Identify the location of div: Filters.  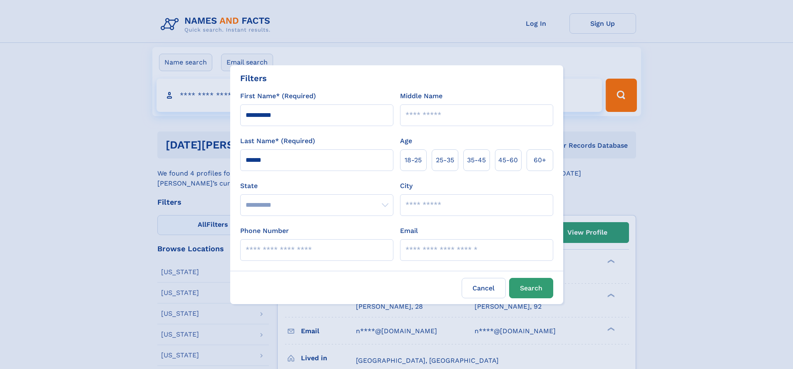
(254, 78).